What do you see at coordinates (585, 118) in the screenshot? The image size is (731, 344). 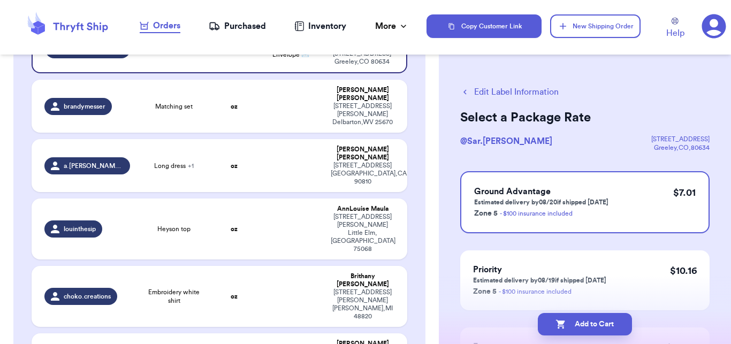 I see `h2: Select a Package Rate` at bounding box center [585, 118].